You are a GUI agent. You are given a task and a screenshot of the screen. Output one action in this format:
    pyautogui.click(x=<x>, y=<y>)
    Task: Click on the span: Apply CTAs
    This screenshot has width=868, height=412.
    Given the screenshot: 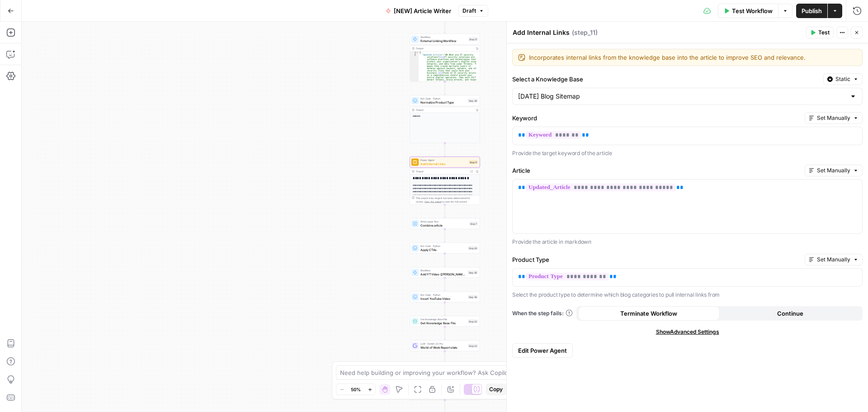 What is the action you would take?
    pyautogui.click(x=443, y=250)
    